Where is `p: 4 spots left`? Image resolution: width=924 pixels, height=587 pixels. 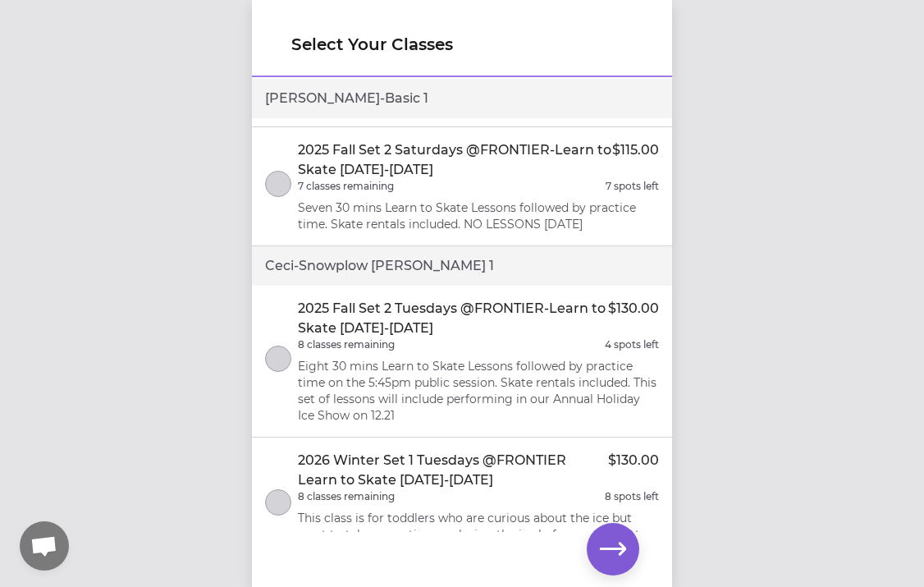
p: 4 spots left is located at coordinates (632, 345).